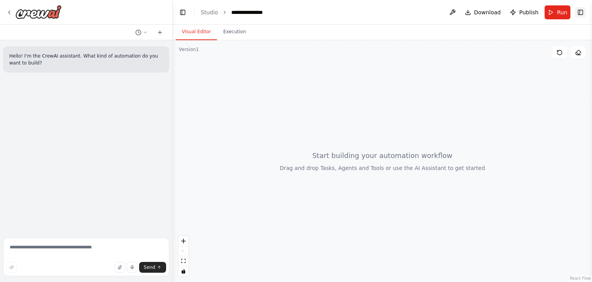 This screenshot has width=592, height=282. What do you see at coordinates (142, 32) in the screenshot?
I see `button: Switch to previous chat` at bounding box center [142, 32].